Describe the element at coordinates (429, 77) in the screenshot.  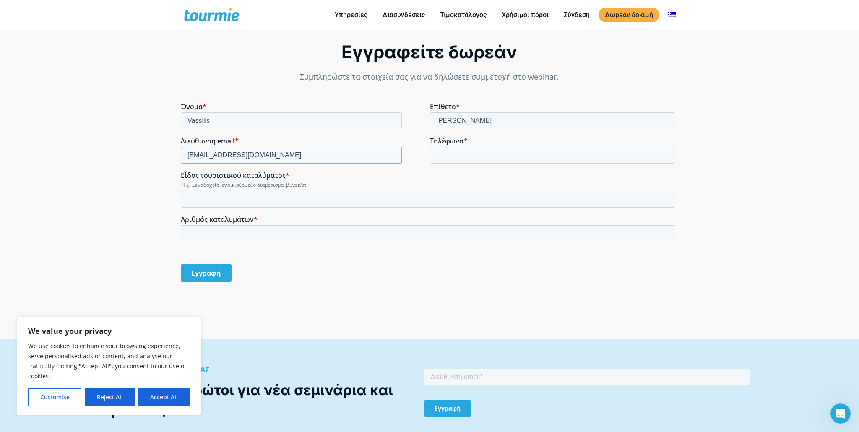
I see `p: Συμπληρώστε τα στοιχεία σας για να δηλώσετε συμμετοχή στο webinar.` at that location.